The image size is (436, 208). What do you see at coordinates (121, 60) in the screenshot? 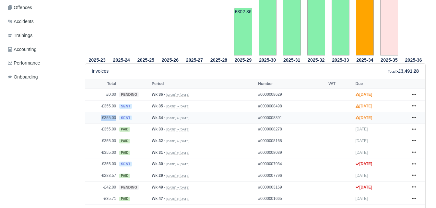
I see `th: 2025-24` at bounding box center [121, 60].